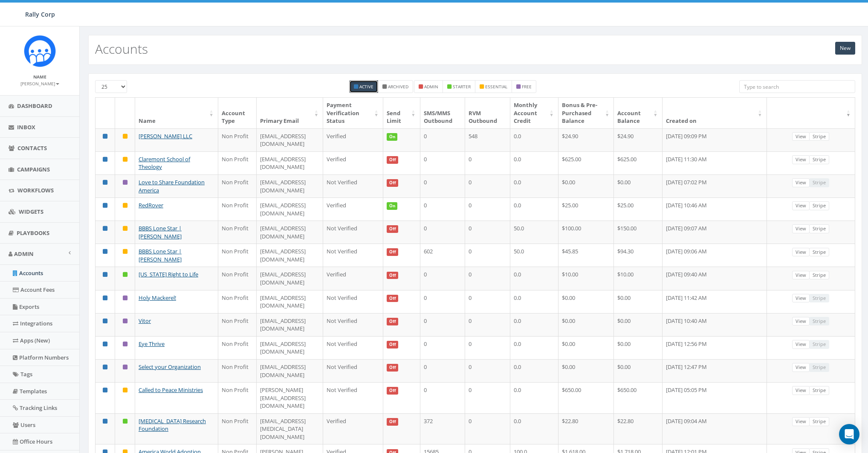 The width and height of the screenshot is (868, 453). What do you see at coordinates (534, 113) in the screenshot?
I see `th: Monthly Account Credit: activate to sort column ascending` at bounding box center [534, 113].